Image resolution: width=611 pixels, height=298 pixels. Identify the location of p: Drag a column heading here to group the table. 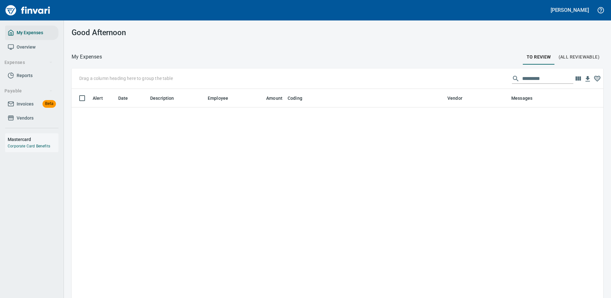
(126, 78).